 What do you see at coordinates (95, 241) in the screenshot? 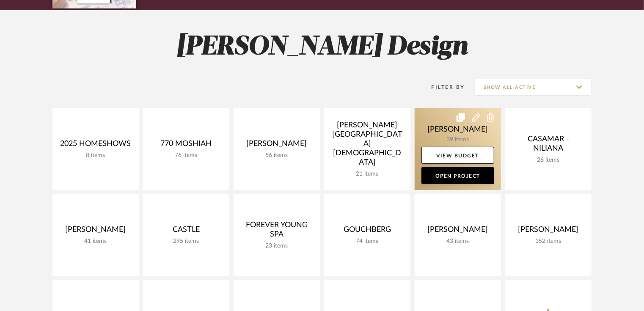
I see `div: 41 items` at bounding box center [95, 241].